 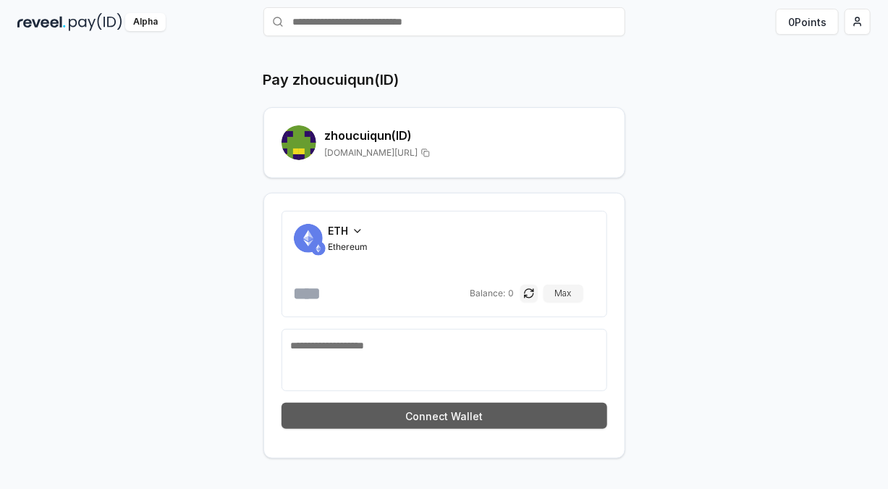 What do you see at coordinates (348, 247) in the screenshot?
I see `span: Ethereum` at bounding box center [348, 247].